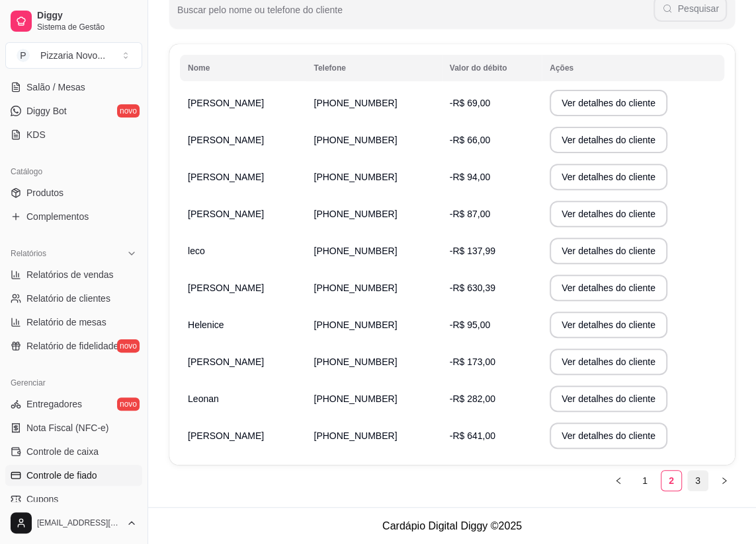 The width and height of the screenshot is (756, 544). I want to click on a: 3, so click(697, 481).